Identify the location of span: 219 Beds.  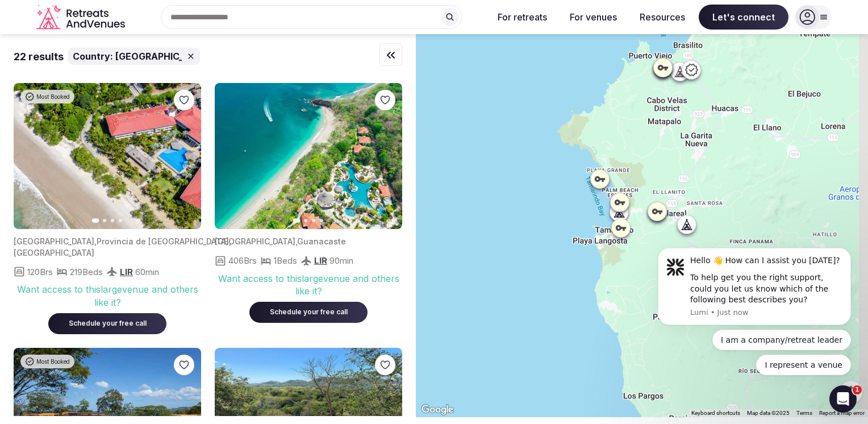
(86, 272).